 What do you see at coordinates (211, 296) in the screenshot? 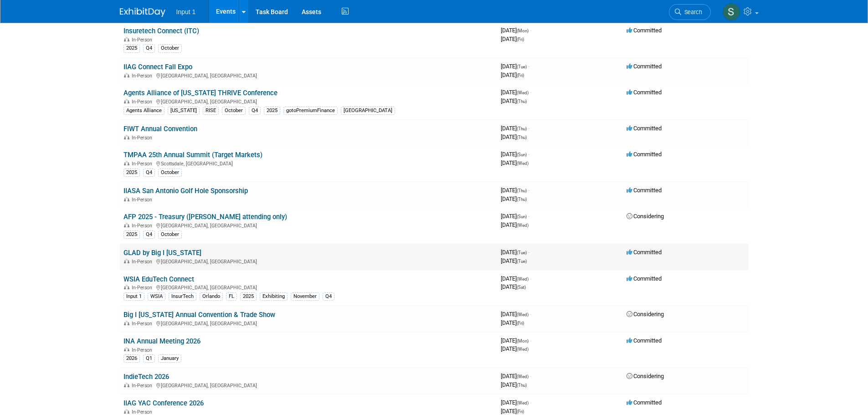
I see `div: Orlando` at bounding box center [211, 296].